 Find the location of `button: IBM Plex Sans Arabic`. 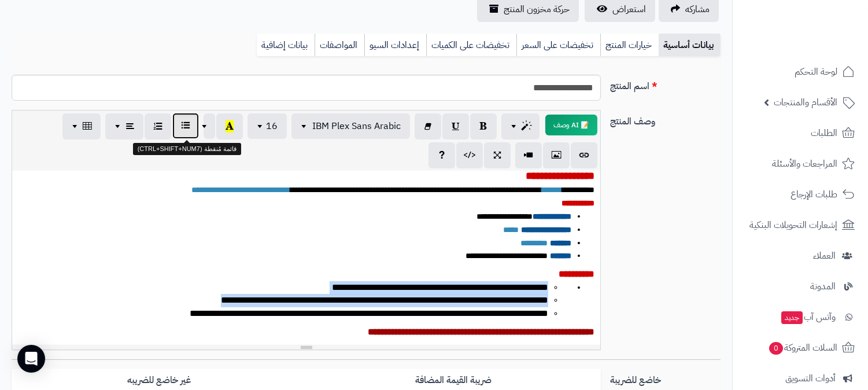

button: IBM Plex Sans Arabic is located at coordinates (350, 126).